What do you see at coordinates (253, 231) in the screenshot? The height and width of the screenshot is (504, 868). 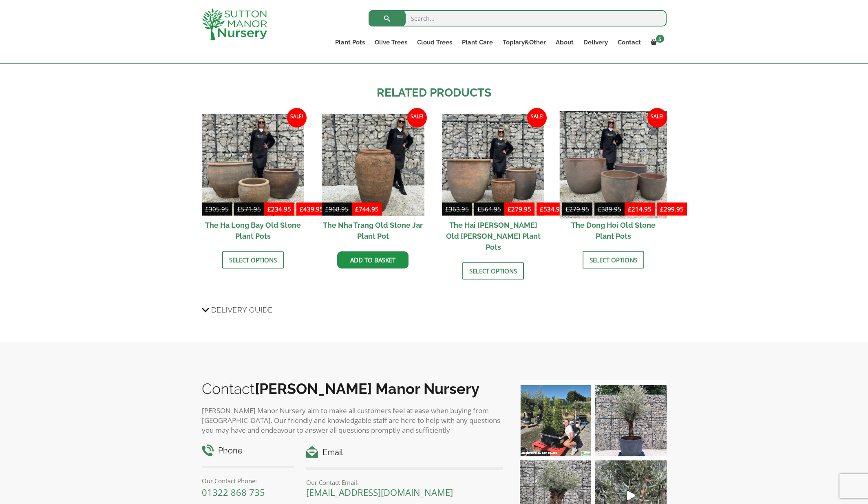 I see `h2: The Ha Long Bay Old Stone Plant Pots` at bounding box center [253, 231].